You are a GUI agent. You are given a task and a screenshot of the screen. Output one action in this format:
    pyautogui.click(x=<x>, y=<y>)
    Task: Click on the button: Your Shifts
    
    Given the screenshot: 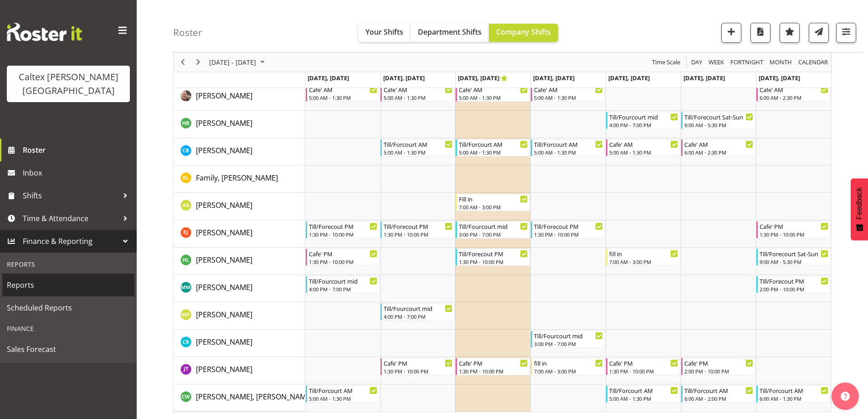 What is the action you would take?
    pyautogui.click(x=384, y=33)
    